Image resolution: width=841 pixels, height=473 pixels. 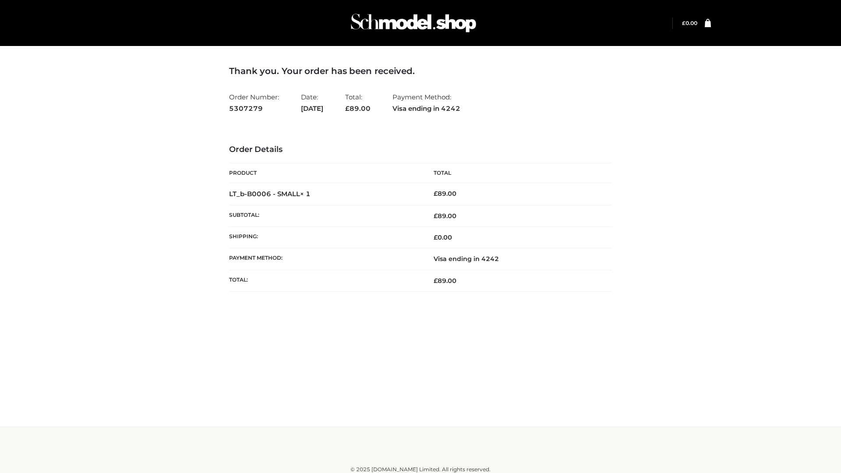 I want to click on bdi: 89.00, so click(x=445, y=194).